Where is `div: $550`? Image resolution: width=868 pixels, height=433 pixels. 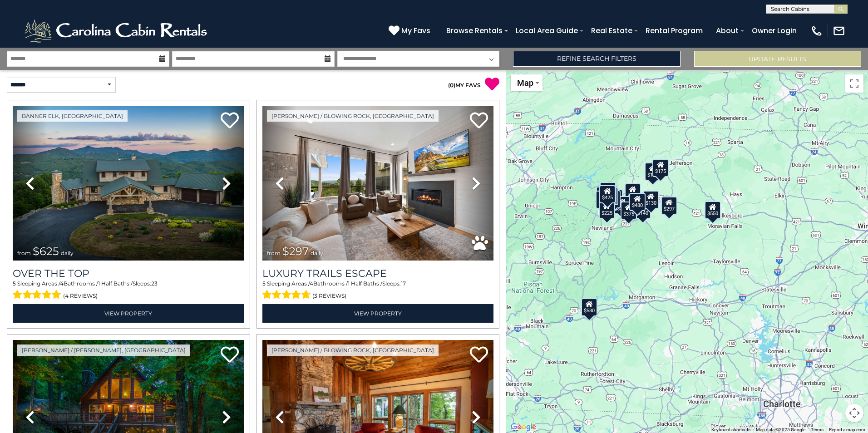 div: $550 is located at coordinates (713, 210).